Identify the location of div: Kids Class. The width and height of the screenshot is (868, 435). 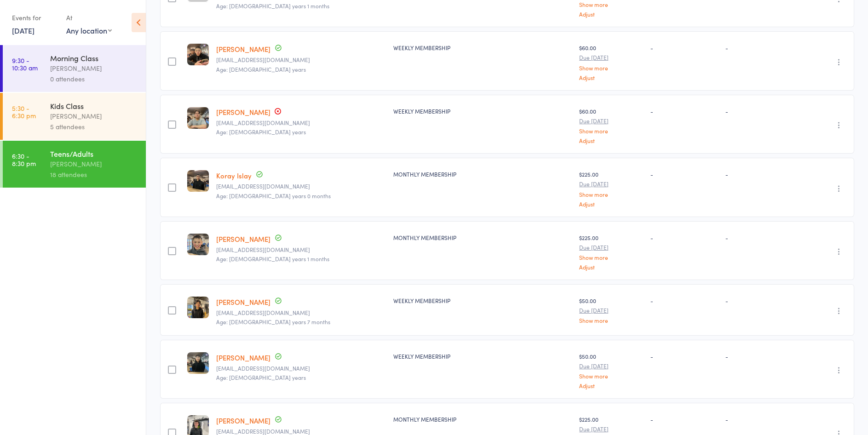
(94, 106).